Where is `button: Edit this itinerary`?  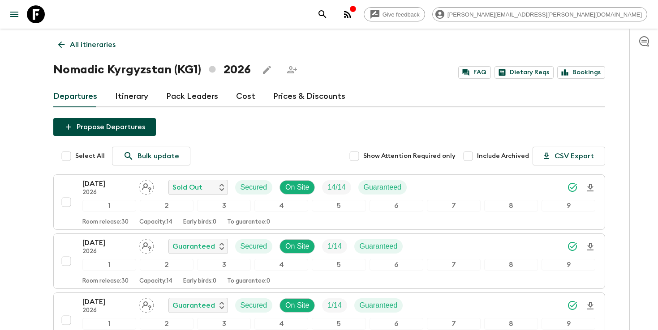 button: Edit this itinerary is located at coordinates (267, 70).